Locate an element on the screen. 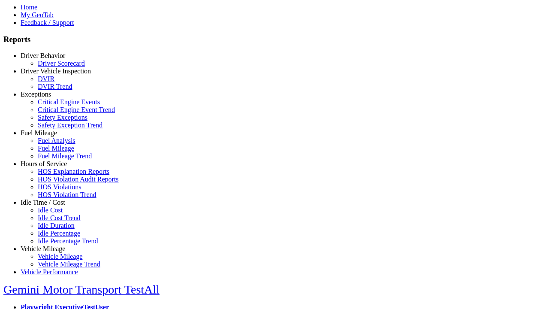 This screenshot has width=549, height=309. a: Driver Scorecard is located at coordinates (61, 63).